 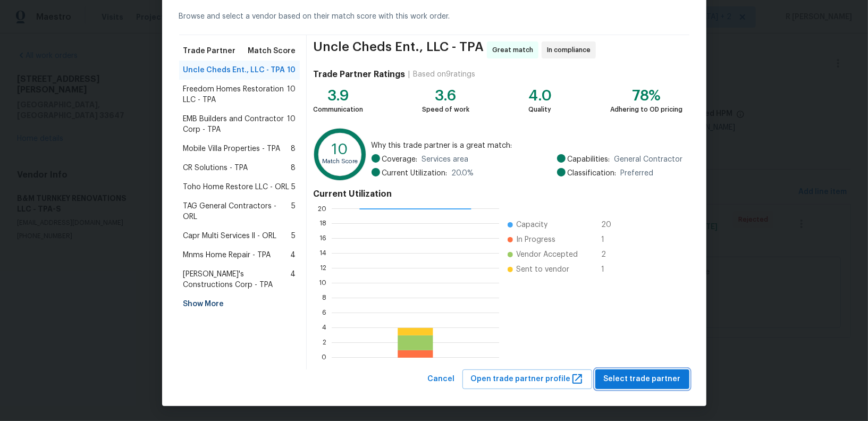 What do you see at coordinates (540, 96) in the screenshot?
I see `div: 4.0` at bounding box center [540, 96].